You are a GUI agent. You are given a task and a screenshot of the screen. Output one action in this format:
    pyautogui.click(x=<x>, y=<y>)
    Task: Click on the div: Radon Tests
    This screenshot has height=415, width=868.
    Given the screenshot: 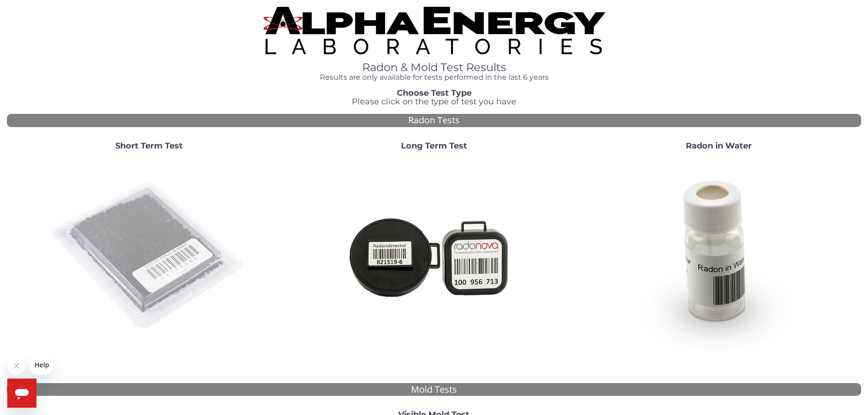 What is the action you would take?
    pyautogui.click(x=434, y=120)
    